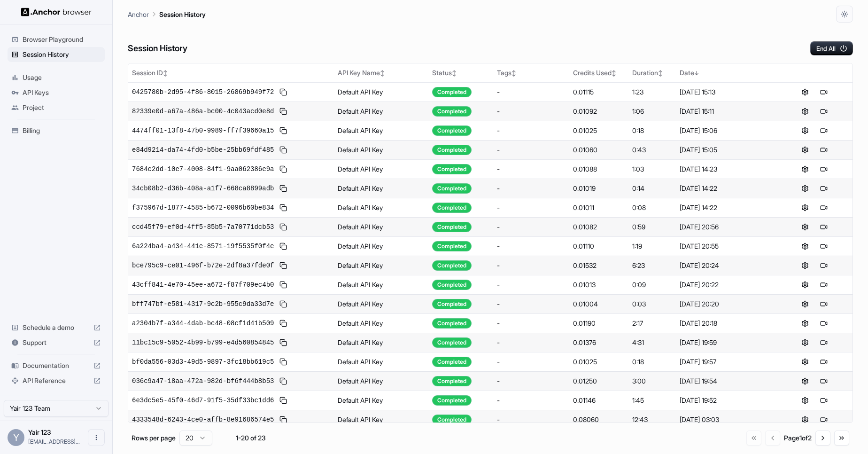  Describe the element at coordinates (97, 438) in the screenshot. I see `button: Open menu` at that location.